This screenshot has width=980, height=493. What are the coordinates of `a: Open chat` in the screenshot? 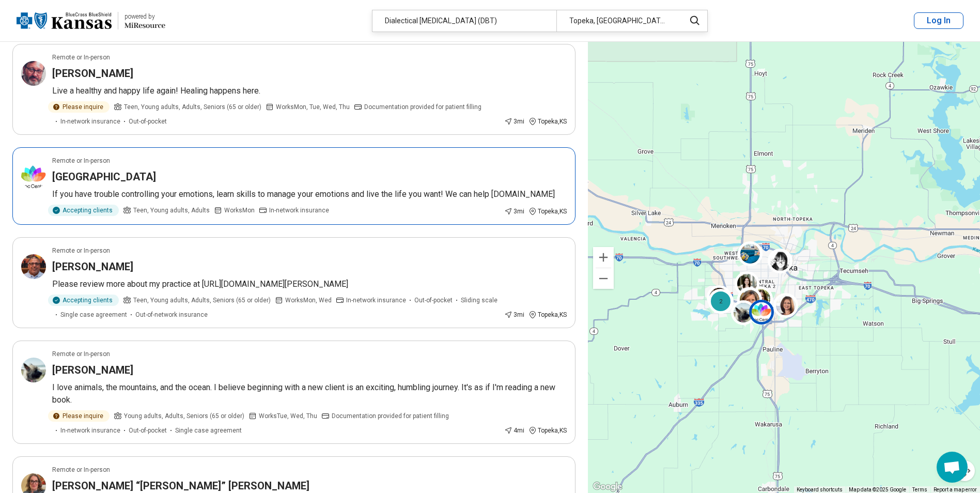 It's located at (952, 468).